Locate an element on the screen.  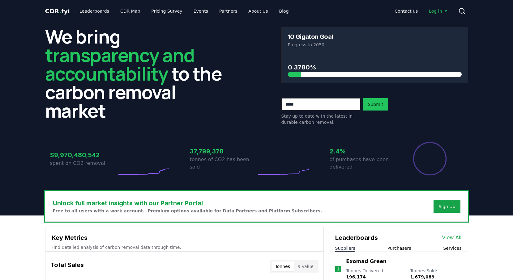
span: 196,174 is located at coordinates (356, 277).